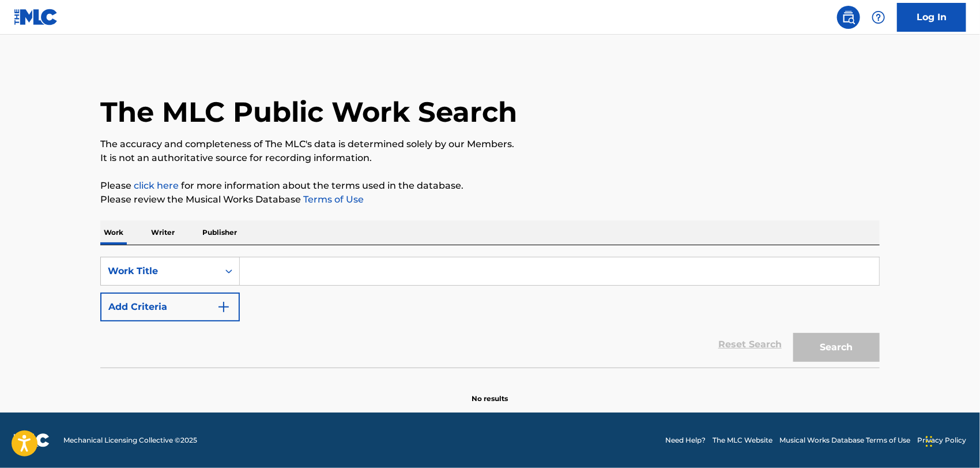 This screenshot has height=468, width=980. What do you see at coordinates (848, 17) in the screenshot?
I see `a: Public Search` at bounding box center [848, 17].